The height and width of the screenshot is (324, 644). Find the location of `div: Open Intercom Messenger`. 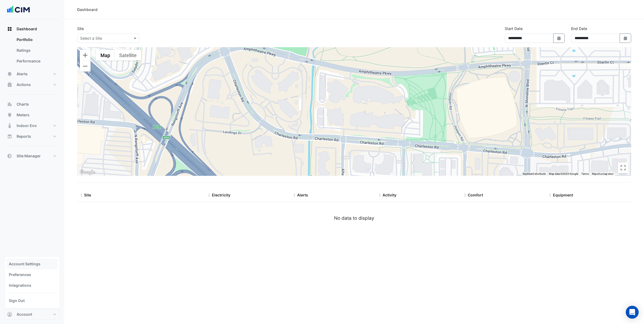

div: Open Intercom Messenger is located at coordinates (633, 313).